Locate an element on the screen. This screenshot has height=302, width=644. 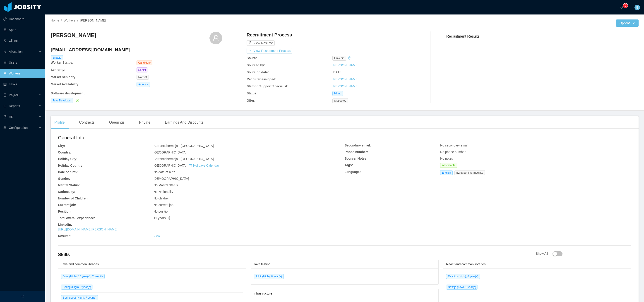
span: No date of birth is located at coordinates (164, 172).